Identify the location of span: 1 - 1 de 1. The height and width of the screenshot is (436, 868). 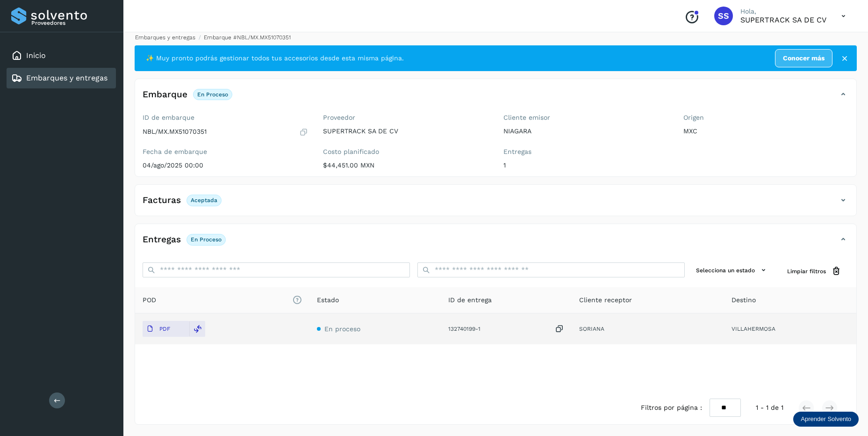
(769, 407).